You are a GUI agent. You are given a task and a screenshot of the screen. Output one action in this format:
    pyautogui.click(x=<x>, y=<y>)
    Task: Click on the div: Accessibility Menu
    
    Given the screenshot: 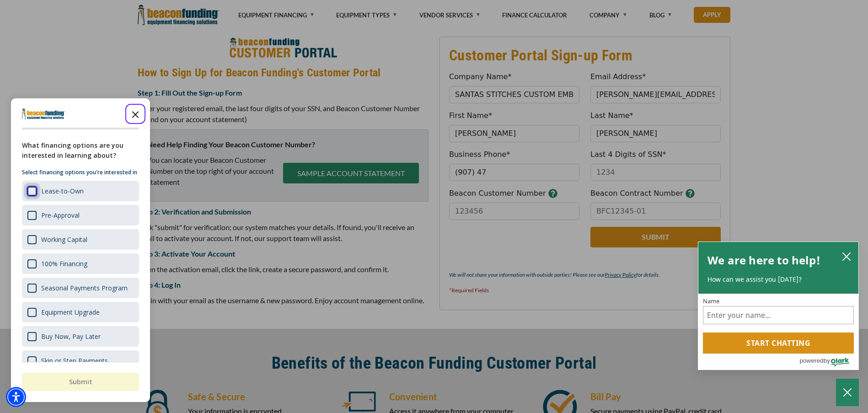 What is the action you would take?
    pyautogui.click(x=16, y=397)
    